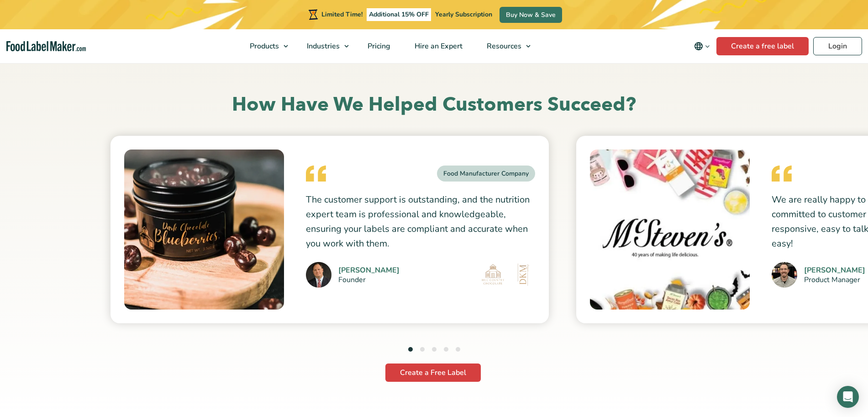  Describe the element at coordinates (410, 349) in the screenshot. I see `button: 1 of 5` at that location.